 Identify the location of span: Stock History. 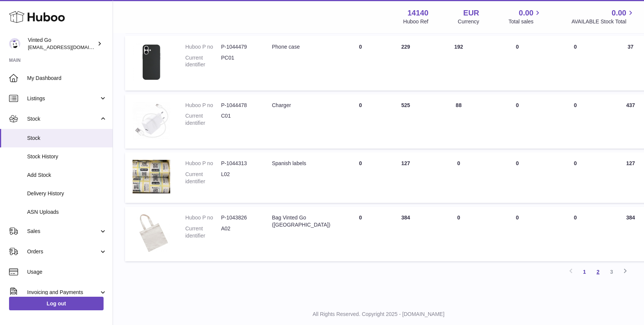
(67, 156).